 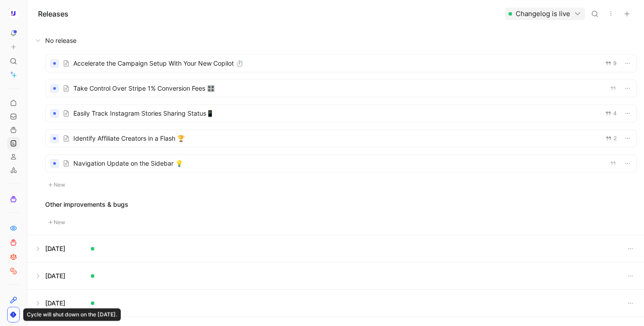 I want to click on button: 9, so click(x=611, y=63).